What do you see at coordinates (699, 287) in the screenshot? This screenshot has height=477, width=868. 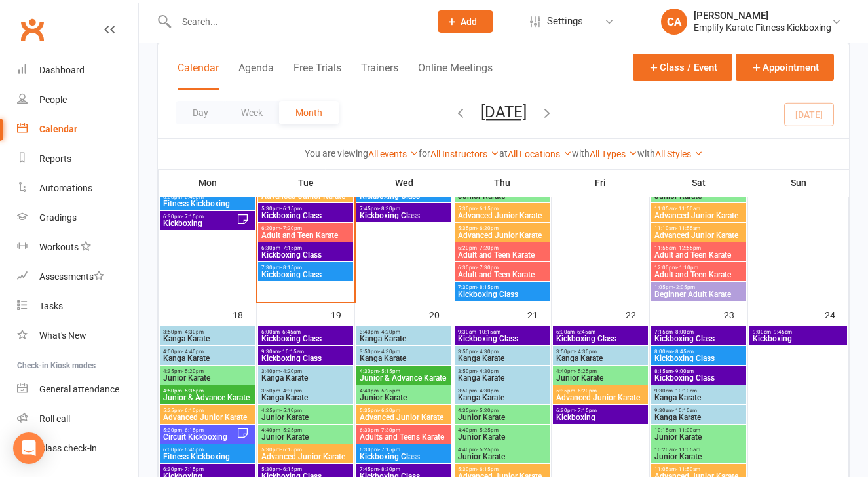 I see `span: 1:05pm` at bounding box center [699, 287].